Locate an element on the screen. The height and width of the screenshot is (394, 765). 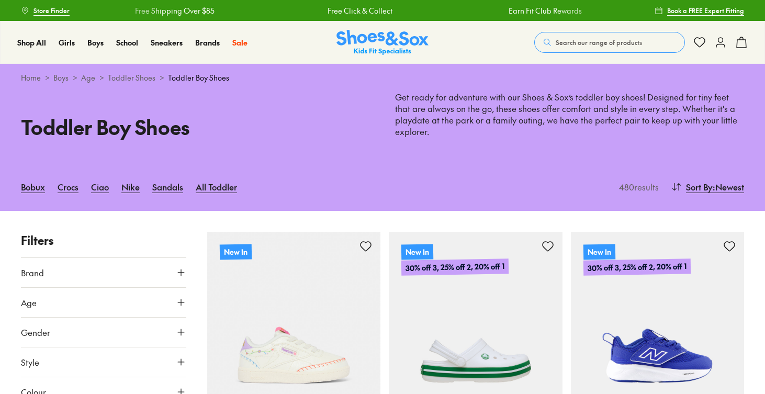
a: Earn Fit Club Rewards is located at coordinates (530, 10).